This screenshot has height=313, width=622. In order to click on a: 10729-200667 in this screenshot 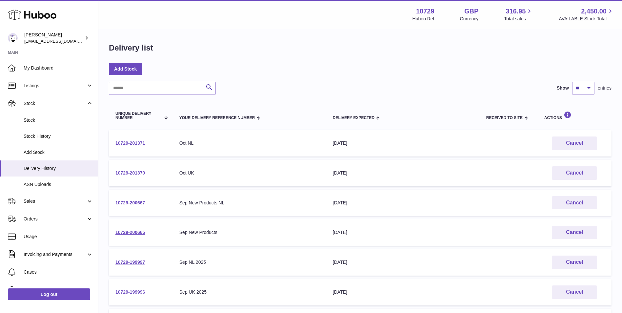, I will do `click(130, 203)`.